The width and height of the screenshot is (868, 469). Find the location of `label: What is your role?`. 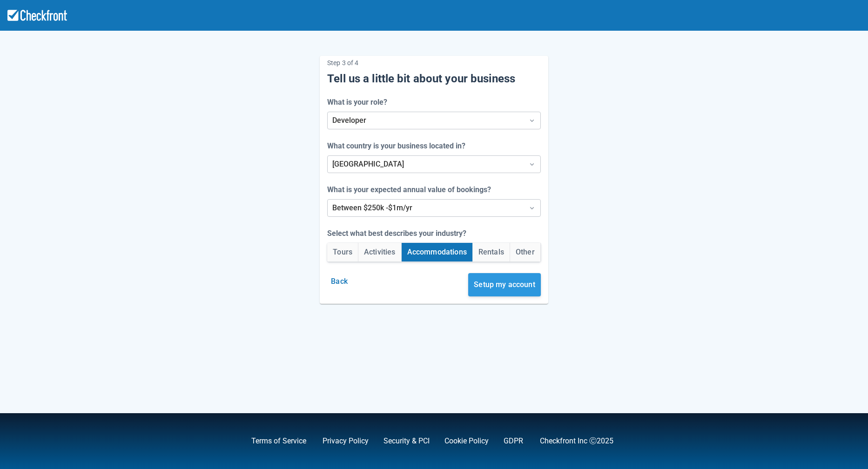

label: What is your role? is located at coordinates (359, 102).